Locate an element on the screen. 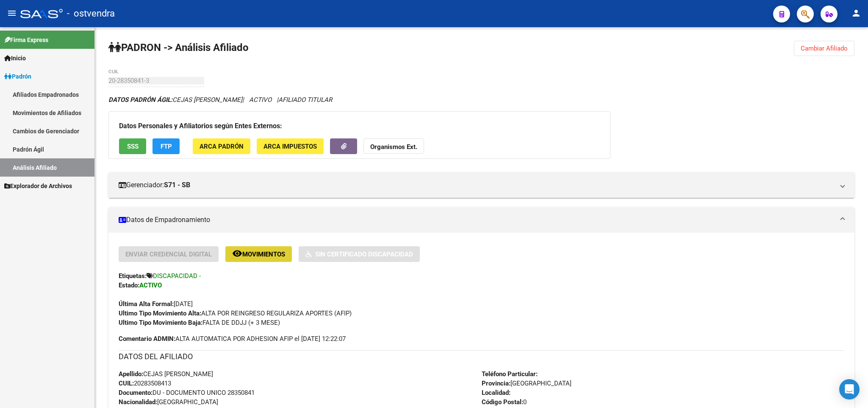 Image resolution: width=868 pixels, height=408 pixels. span: - ostvendra is located at coordinates (91, 14).